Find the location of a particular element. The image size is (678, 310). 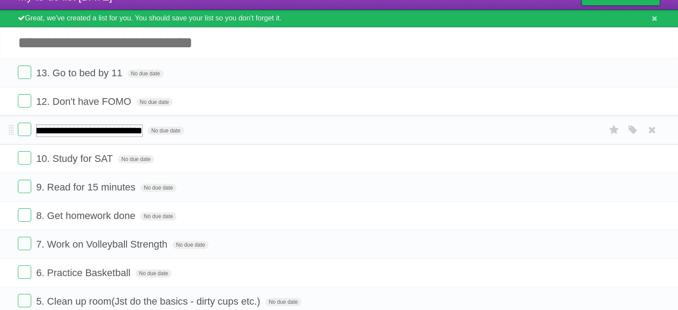

span: 8. Get homework done is located at coordinates (87, 215).